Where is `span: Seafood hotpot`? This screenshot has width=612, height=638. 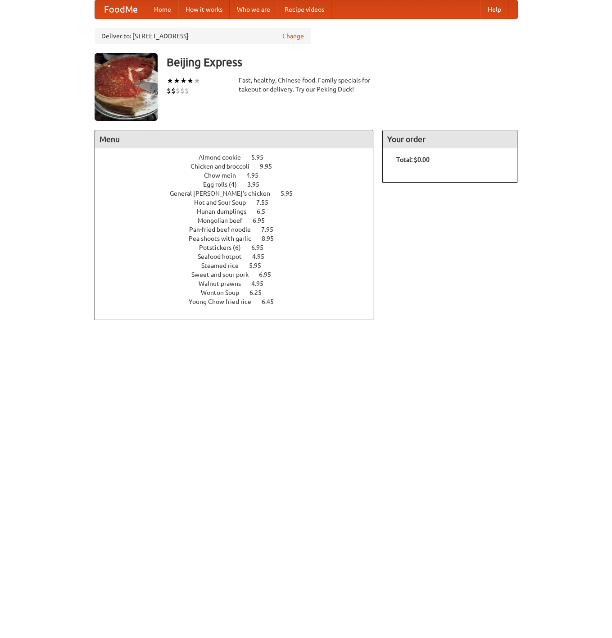
span: Seafood hotpot is located at coordinates (224, 256).